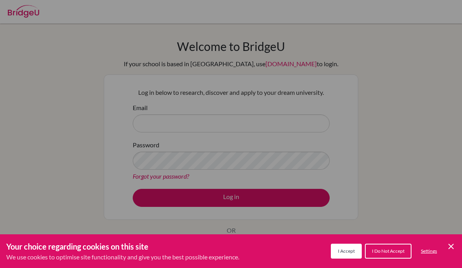  What do you see at coordinates (388, 251) in the screenshot?
I see `button: I Do Not Accept` at bounding box center [388, 251].